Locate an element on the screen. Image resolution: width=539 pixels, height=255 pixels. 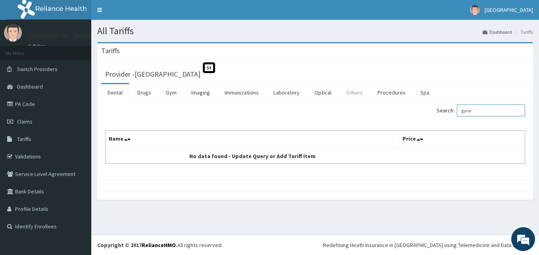
a: Optical is located at coordinates (322, 92).